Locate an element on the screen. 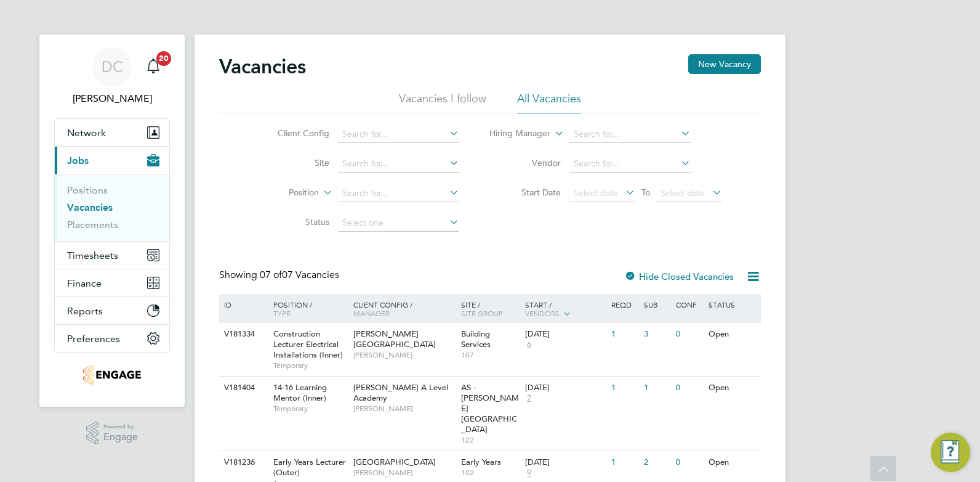 This screenshot has height=482, width=980. a: 20 is located at coordinates (153, 66).